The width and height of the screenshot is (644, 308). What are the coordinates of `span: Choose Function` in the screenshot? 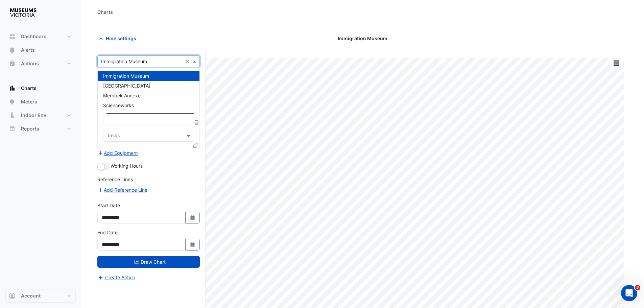 It's located at (197, 123).